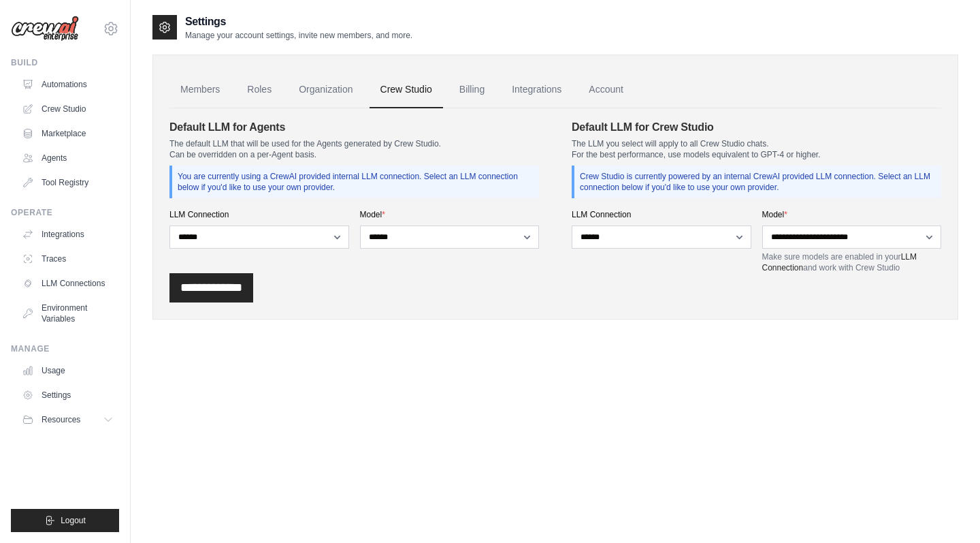 The image size is (980, 543). What do you see at coordinates (299, 22) in the screenshot?
I see `h2: Settings` at bounding box center [299, 22].